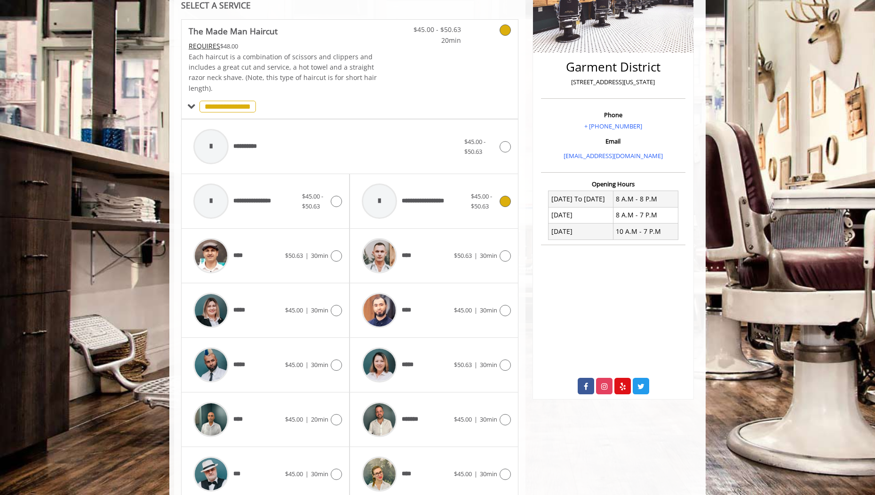 The width and height of the screenshot is (875, 495). What do you see at coordinates (283, 46) in the screenshot?
I see `div: $48.00` at bounding box center [283, 46].